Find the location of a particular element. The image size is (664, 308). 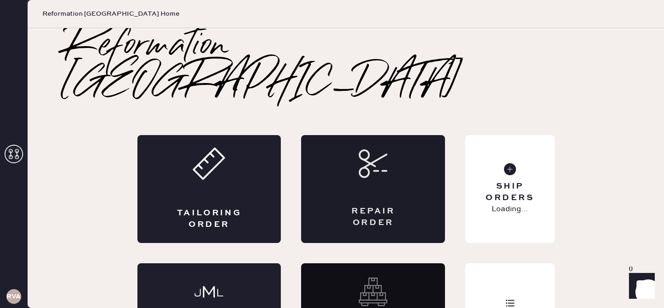

p: Loading... is located at coordinates (510, 209).